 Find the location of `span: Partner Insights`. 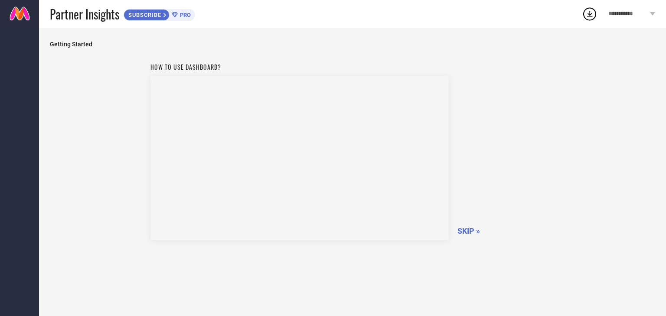

span: Partner Insights is located at coordinates (85, 14).